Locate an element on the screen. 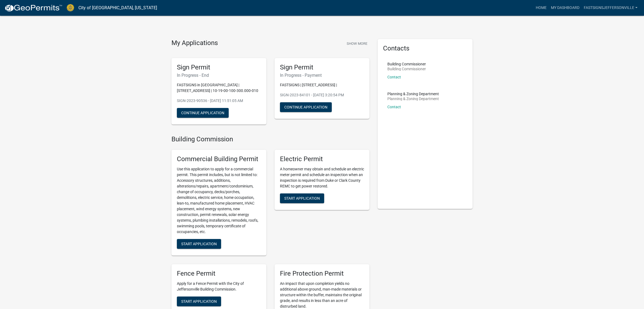 This screenshot has width=644, height=309. p: A homeowner may obtain and schedule an electric meter permit and schedule an inspection when an i... is located at coordinates (322, 178).